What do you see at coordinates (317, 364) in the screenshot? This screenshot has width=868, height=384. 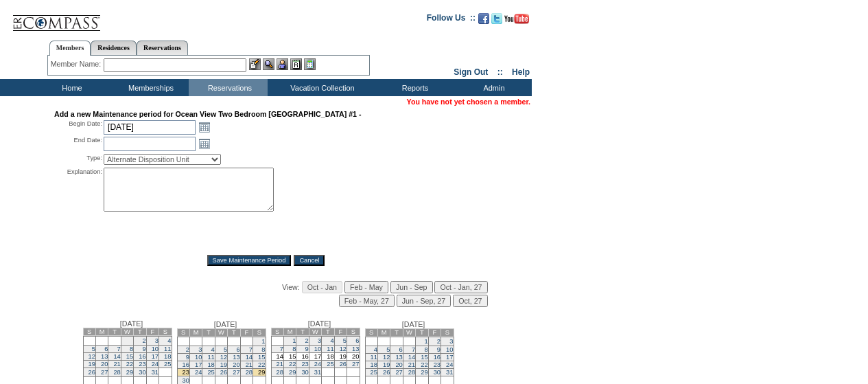 I see `a: 24` at bounding box center [317, 364].